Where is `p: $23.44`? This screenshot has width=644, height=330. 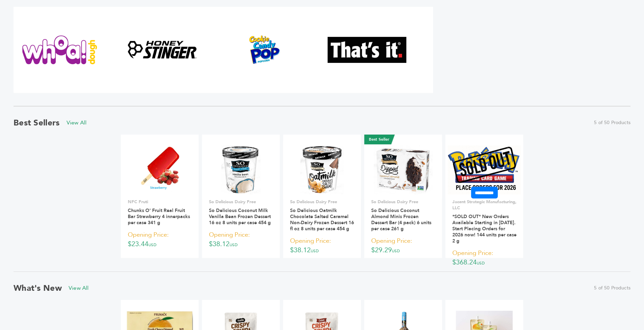
p: $23.44 is located at coordinates (160, 239).